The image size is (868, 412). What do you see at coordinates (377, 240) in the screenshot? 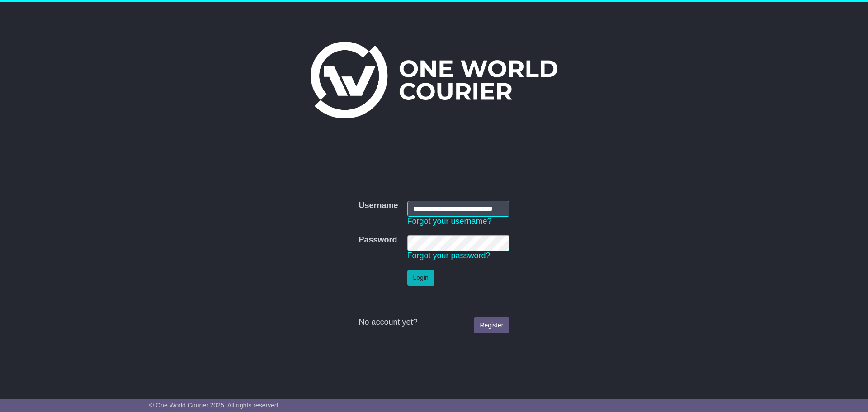
I see `label: Password` at bounding box center [377, 240].